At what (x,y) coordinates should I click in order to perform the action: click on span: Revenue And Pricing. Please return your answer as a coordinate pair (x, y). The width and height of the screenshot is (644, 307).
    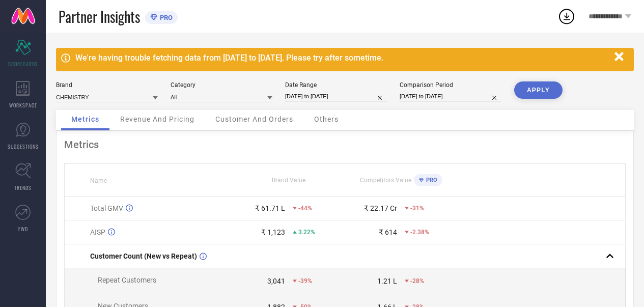
    Looking at the image, I should click on (157, 119).